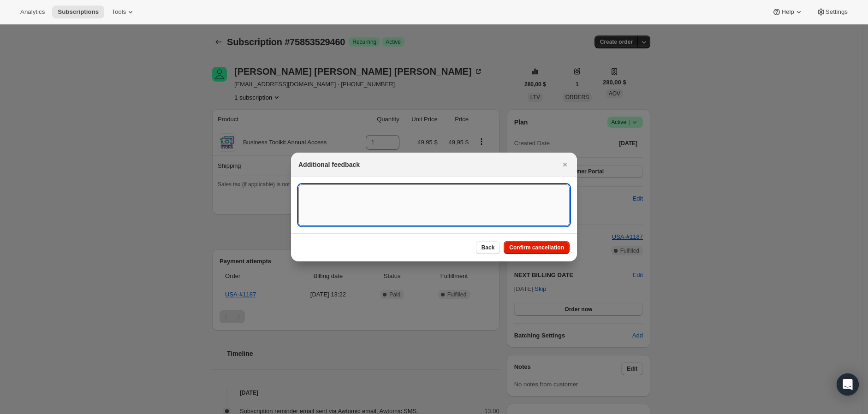 The height and width of the screenshot is (414, 868). I want to click on div: Open Intercom Messenger, so click(848, 385).